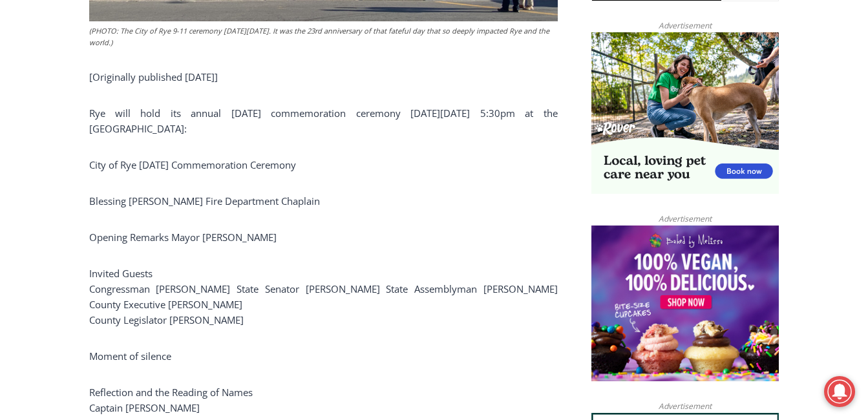  I want to click on div: "I learned about the history of a place I’d honestly never considered even as a resident of [GEOG..., so click(468, 62).